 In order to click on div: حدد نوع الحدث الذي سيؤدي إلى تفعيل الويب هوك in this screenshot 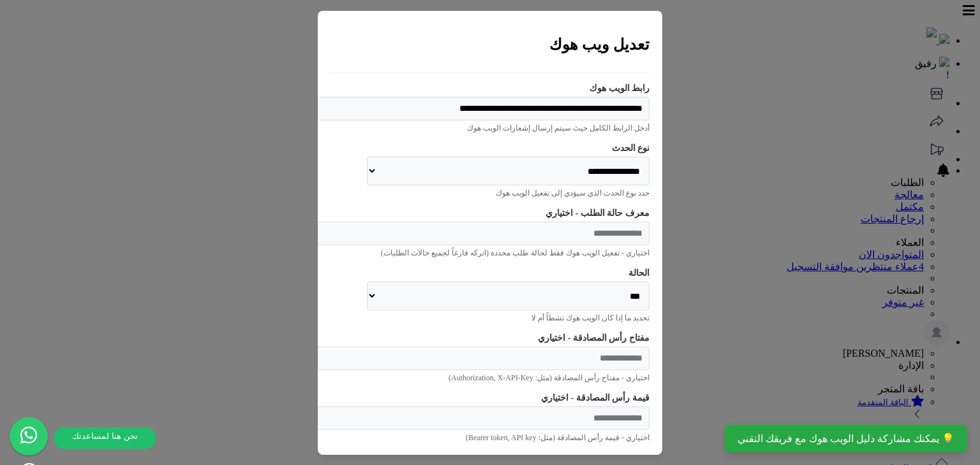, I will do `click(490, 193)`.